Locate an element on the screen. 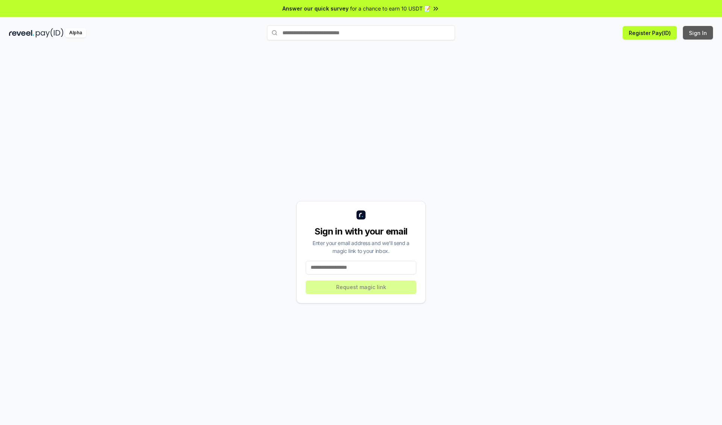 The height and width of the screenshot is (425, 722). div: Sign in with your email is located at coordinates (361, 231).